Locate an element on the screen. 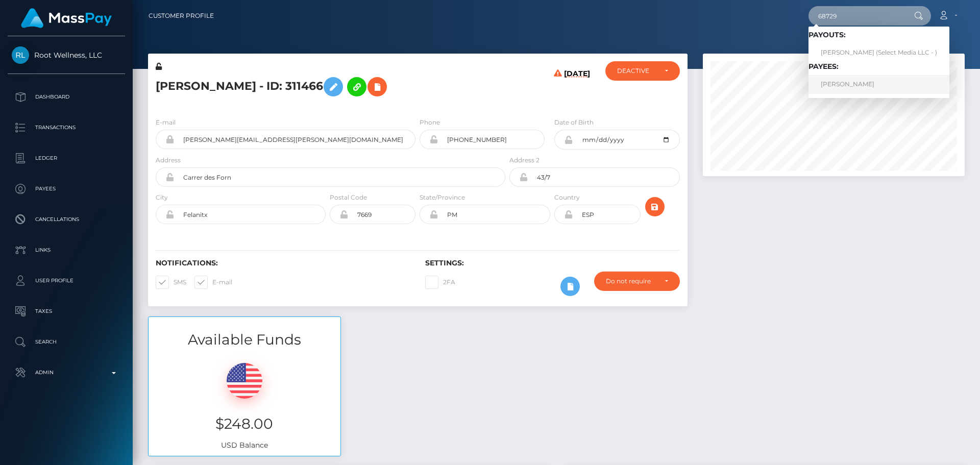 Image resolution: width=980 pixels, height=465 pixels. h6: Notifications: is located at coordinates (283, 263).